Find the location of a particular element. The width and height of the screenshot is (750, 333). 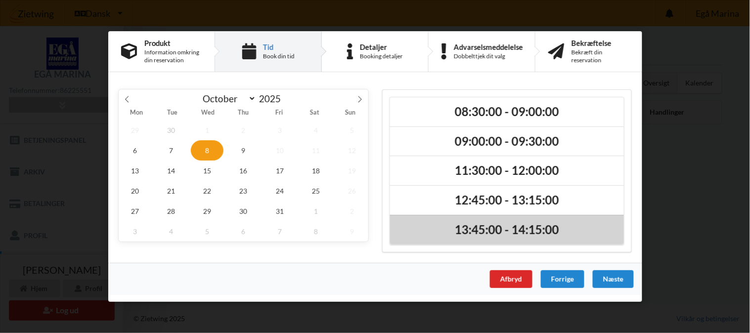

span: October 11, 2025 is located at coordinates (316, 150).